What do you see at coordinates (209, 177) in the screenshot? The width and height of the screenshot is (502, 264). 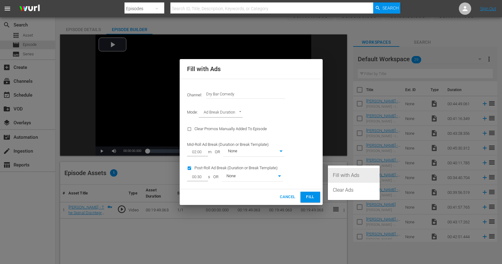 I see `span: s` at bounding box center [209, 177].